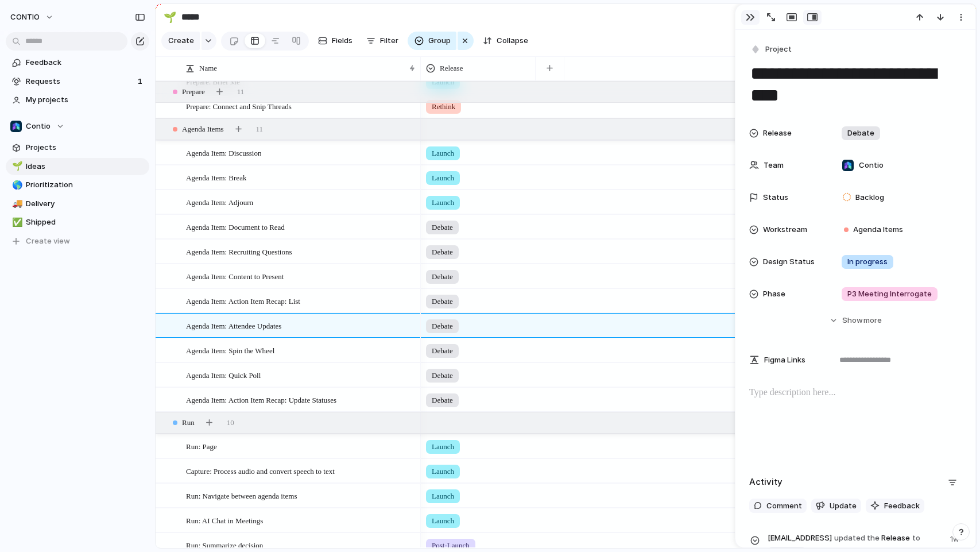 The width and height of the screenshot is (980, 552). Describe the element at coordinates (335, 41) in the screenshot. I see `button: Fields` at that location.